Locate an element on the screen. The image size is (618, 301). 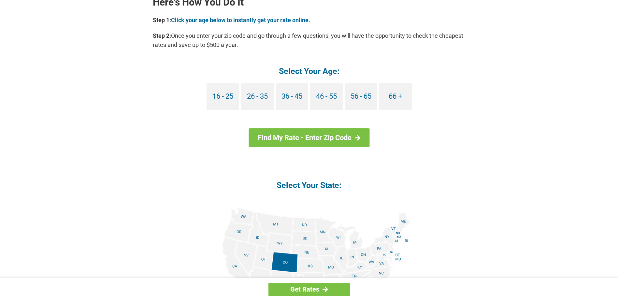
b: Step 1: is located at coordinates (162, 20).